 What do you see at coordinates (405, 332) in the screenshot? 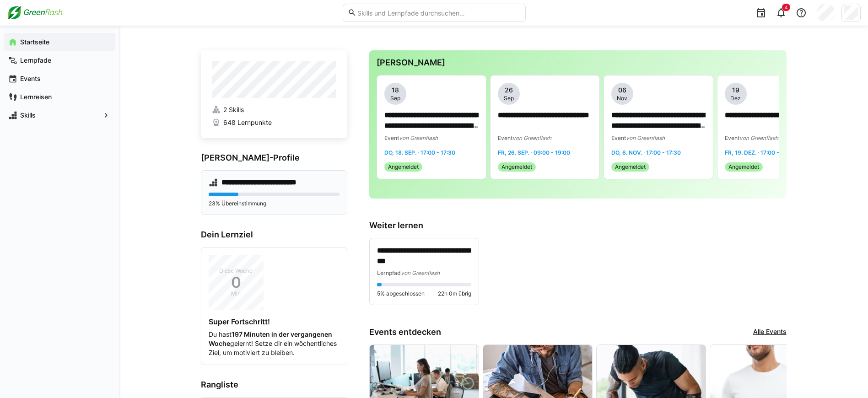
I see `h3: Events entdecken` at bounding box center [405, 332].